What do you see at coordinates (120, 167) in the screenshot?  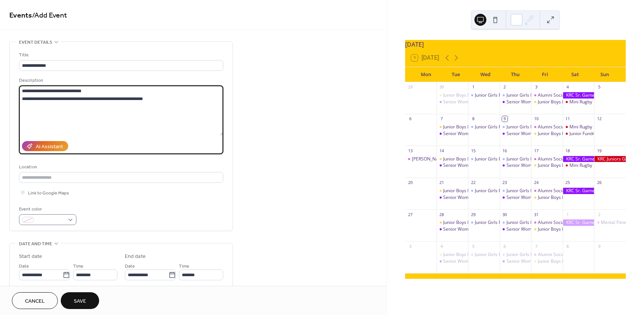 I see `div: Location` at bounding box center [120, 167].